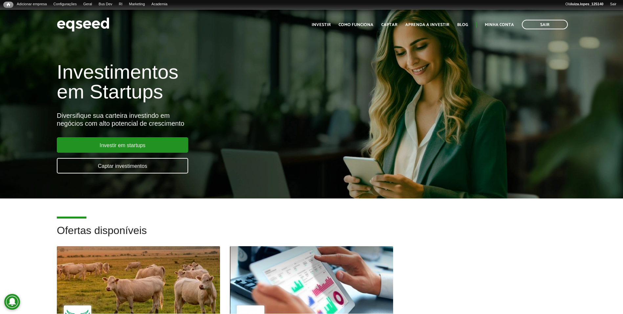 The height and width of the screenshot is (314, 623). Describe the element at coordinates (83, 24) in the screenshot. I see `img: EqSeed` at that location.